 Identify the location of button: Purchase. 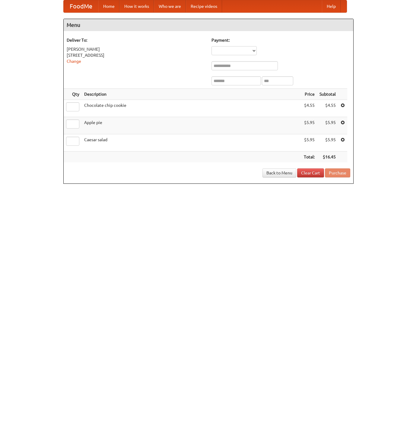
(338, 173).